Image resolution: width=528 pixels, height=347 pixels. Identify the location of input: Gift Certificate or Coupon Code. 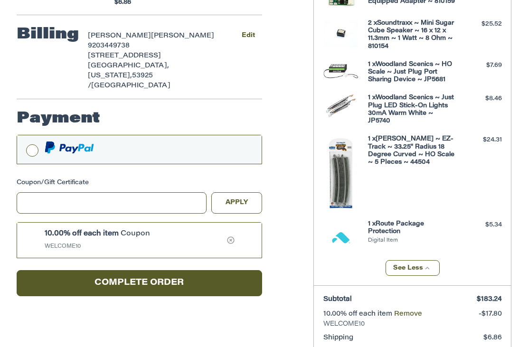
(112, 203).